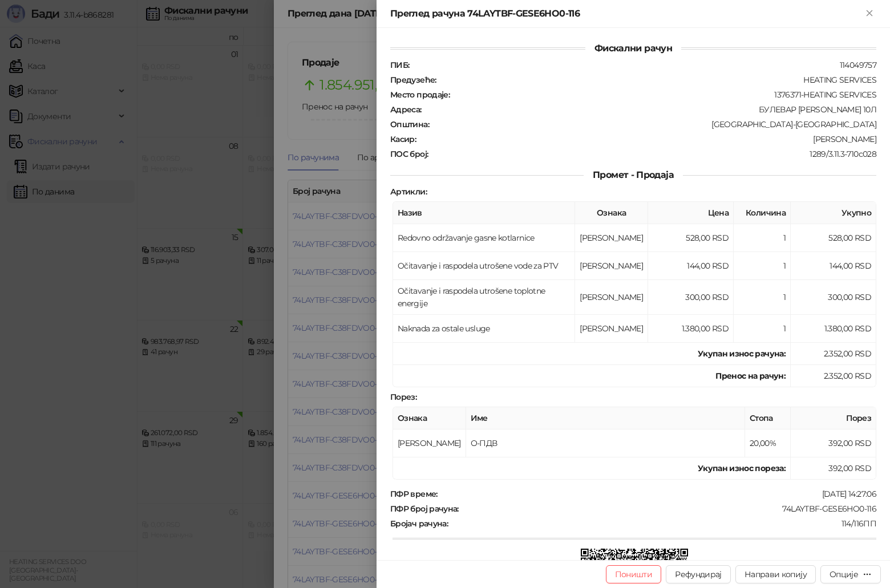  What do you see at coordinates (605, 418) in the screenshot?
I see `th: Име` at bounding box center [605, 418].